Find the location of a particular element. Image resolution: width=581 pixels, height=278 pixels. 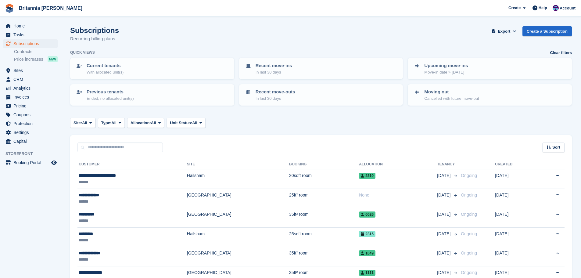

span: 1111 is located at coordinates (367, 273).